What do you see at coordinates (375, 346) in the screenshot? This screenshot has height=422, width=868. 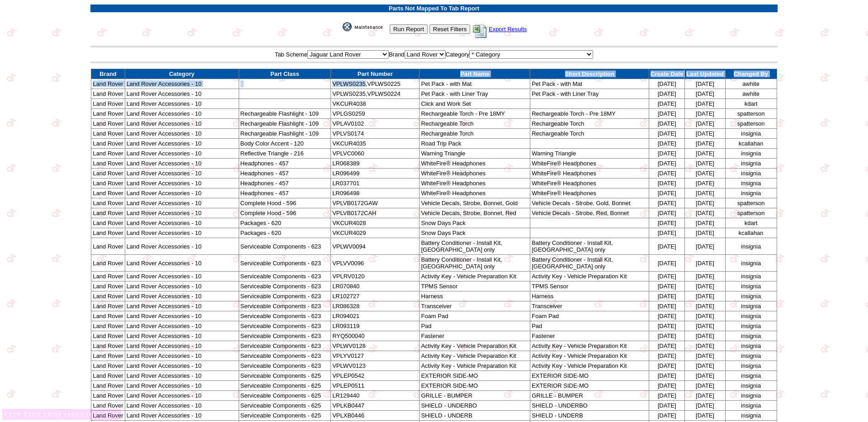 I see `td: VPLWV0128` at bounding box center [375, 346].